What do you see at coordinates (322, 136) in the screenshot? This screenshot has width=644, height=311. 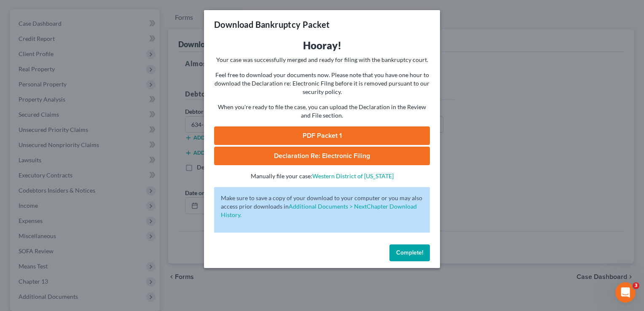 I see `a: PDF Packet 1` at bounding box center [322, 136].